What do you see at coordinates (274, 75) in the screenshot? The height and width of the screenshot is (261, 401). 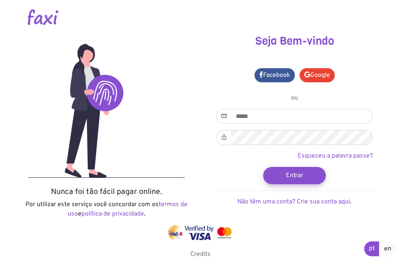 I see `a: Facebook` at bounding box center [274, 75].